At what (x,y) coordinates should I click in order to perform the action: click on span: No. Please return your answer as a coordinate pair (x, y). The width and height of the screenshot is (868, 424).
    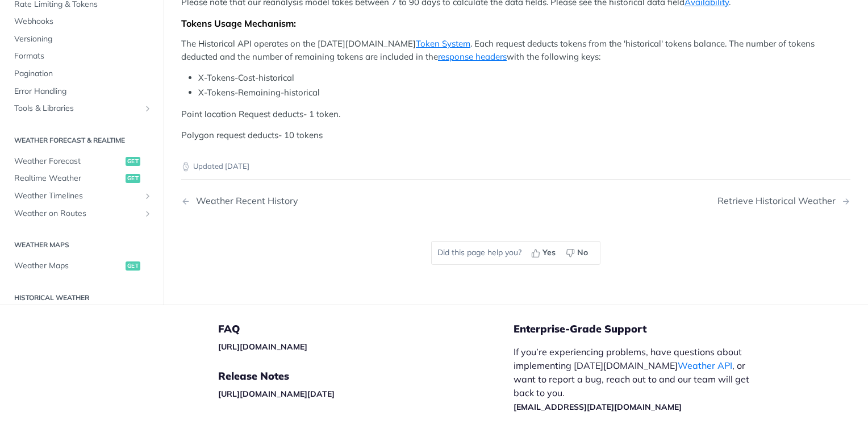
    Looking at the image, I should click on (582, 252).